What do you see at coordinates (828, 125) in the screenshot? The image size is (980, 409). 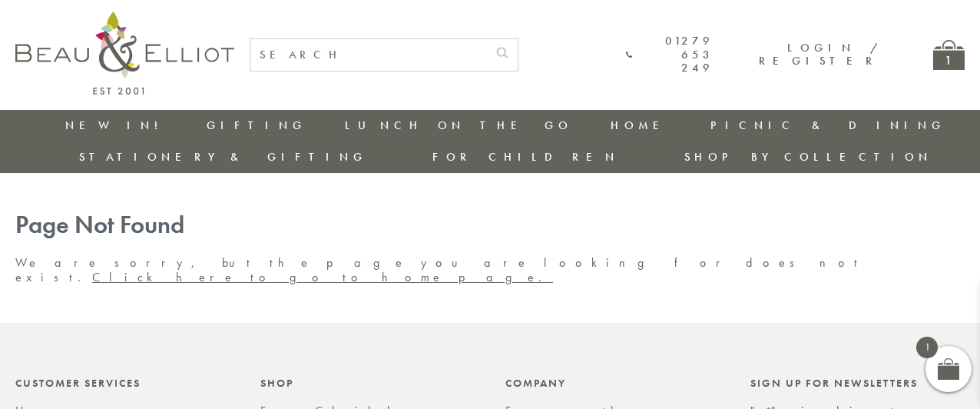 I see `a: Picnic & Dining` at bounding box center [828, 125].